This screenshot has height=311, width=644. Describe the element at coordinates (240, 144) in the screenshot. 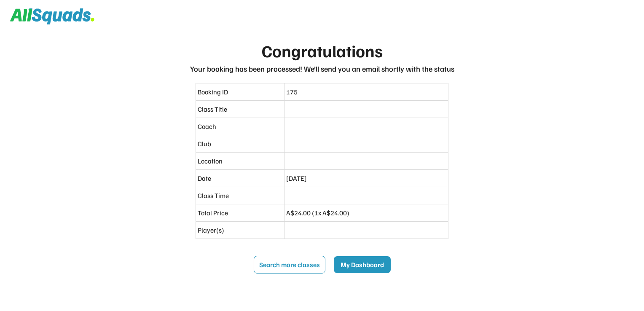

I see `div: Club` at that location.